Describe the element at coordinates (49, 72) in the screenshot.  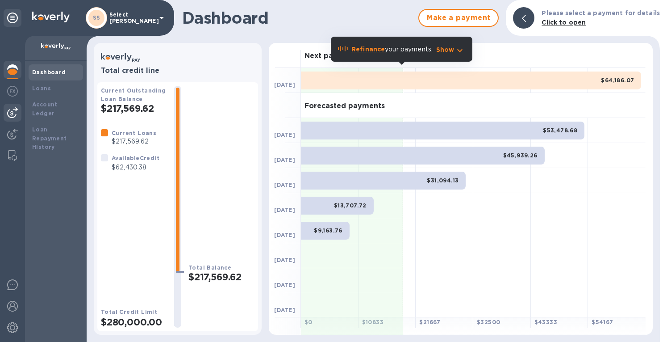
I see `b: Dashboard` at that location.